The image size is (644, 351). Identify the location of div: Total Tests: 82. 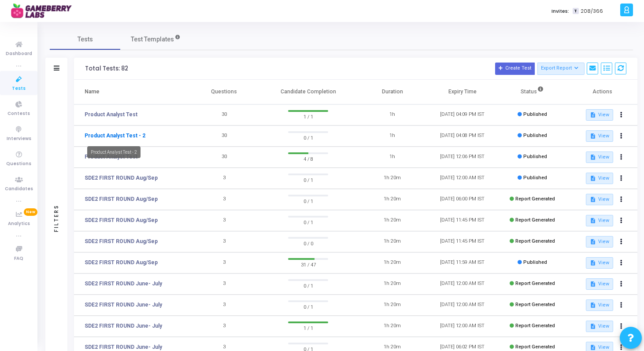
(107, 68).